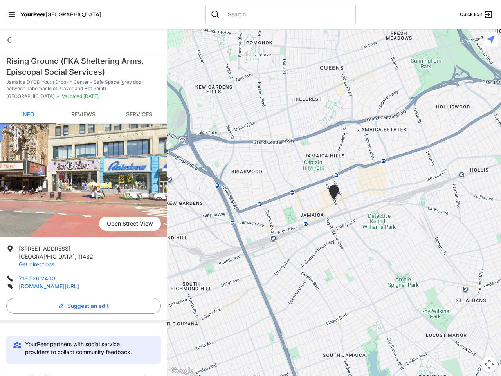 The height and width of the screenshot is (376, 501). Describe the element at coordinates (83, 115) in the screenshot. I see `a: Reviews` at that location.